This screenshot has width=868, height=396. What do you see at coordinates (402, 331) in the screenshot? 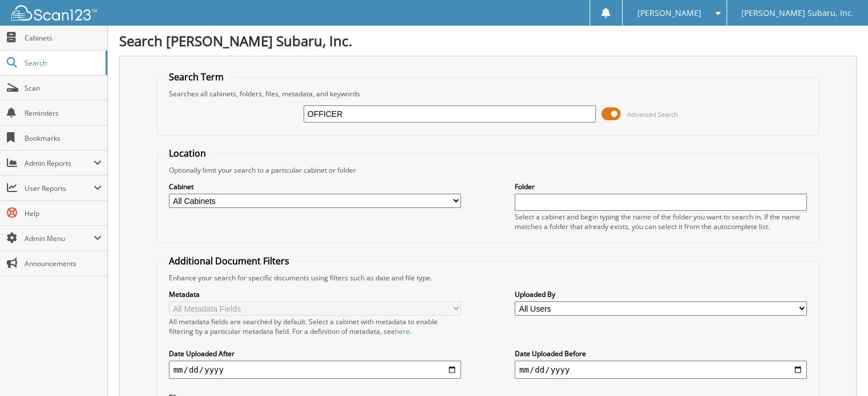
I see `a: here` at bounding box center [402, 331].